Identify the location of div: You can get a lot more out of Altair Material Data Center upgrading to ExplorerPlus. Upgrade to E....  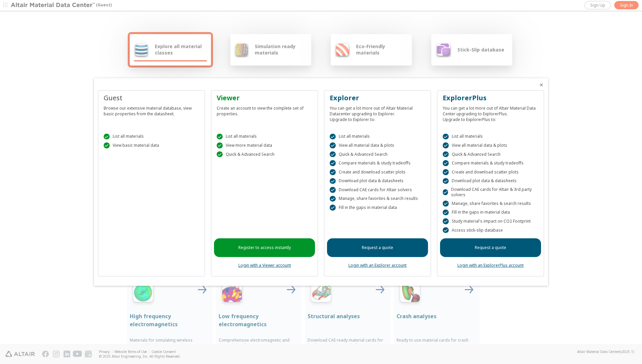
(490, 113).